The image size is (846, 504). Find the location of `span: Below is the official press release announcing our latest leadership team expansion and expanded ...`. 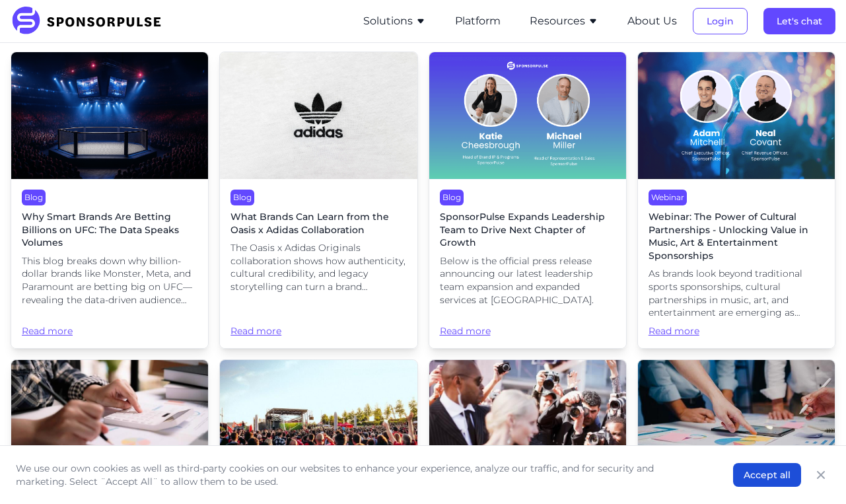

span: Below is the official press release announcing our latest leadership team expansion and expanded ... is located at coordinates (528, 281).